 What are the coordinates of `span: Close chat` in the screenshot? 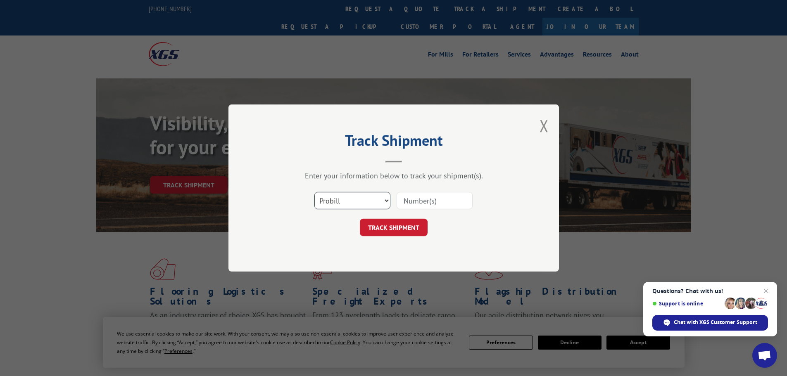 It's located at (766, 291).